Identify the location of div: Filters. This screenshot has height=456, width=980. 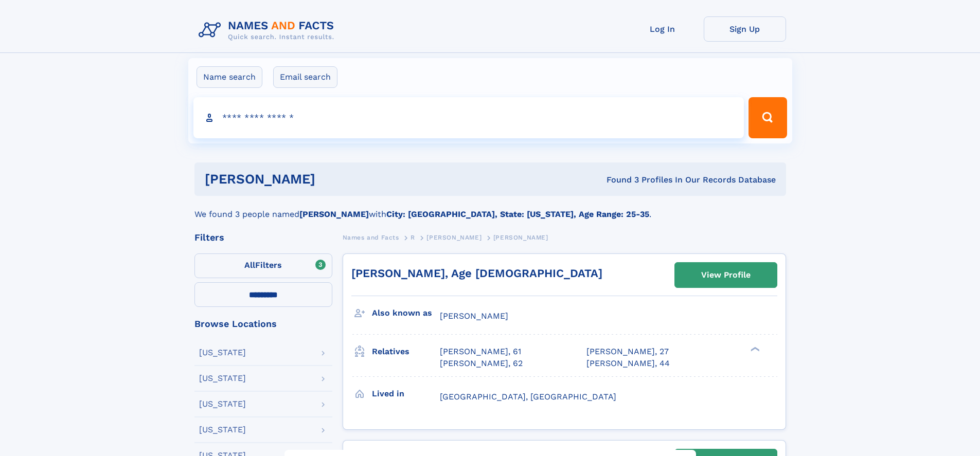
(264, 238).